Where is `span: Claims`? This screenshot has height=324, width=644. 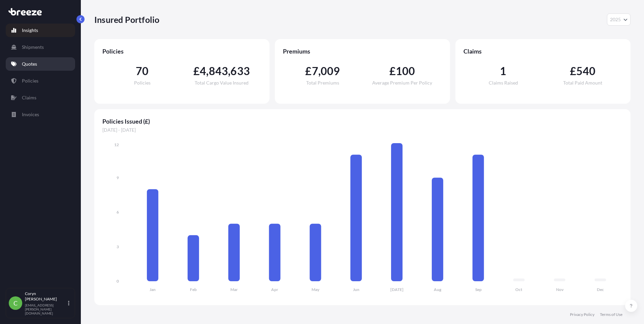 span: Claims is located at coordinates (543, 51).